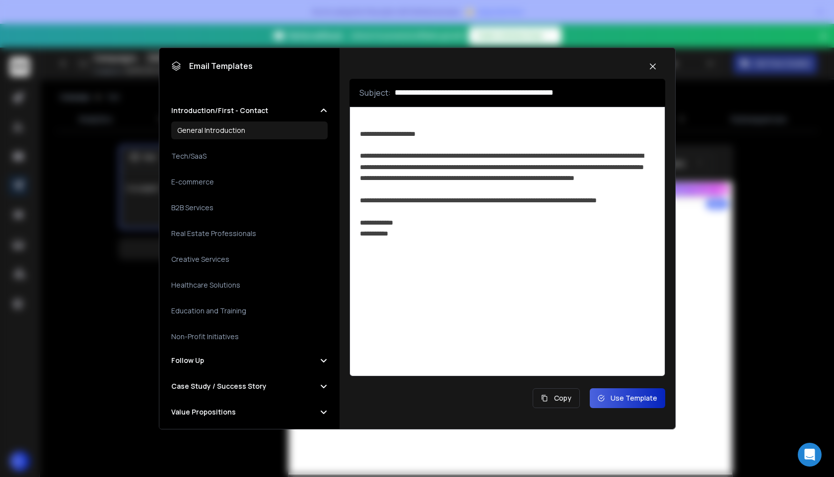  What do you see at coordinates (213, 234) in the screenshot?
I see `h3: Real Estate Professionals` at bounding box center [213, 234].